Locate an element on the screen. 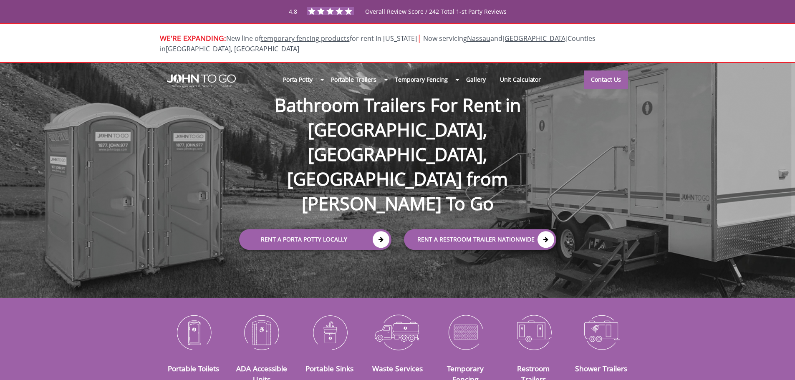  a: Nassau is located at coordinates (479, 38).